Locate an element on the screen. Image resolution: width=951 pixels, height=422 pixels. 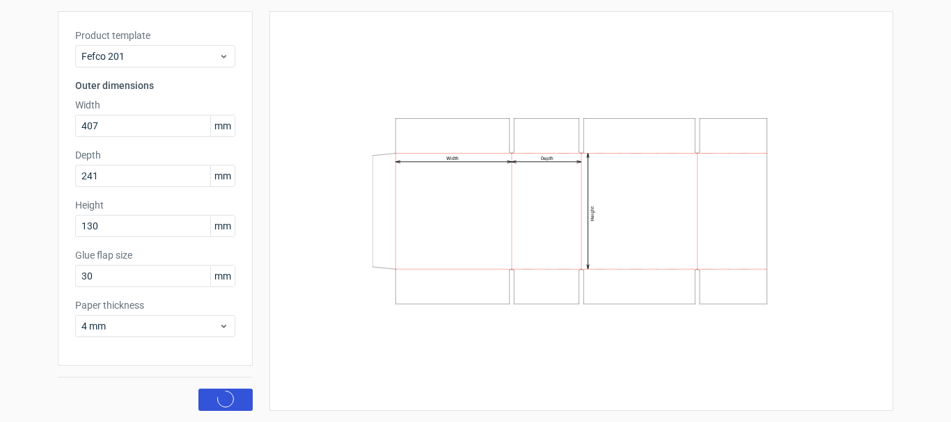
label: Glue flap size is located at coordinates (155, 255).